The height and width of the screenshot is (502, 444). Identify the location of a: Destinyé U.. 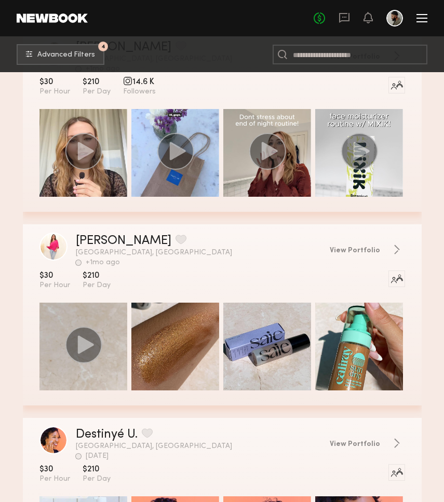
(106, 434).